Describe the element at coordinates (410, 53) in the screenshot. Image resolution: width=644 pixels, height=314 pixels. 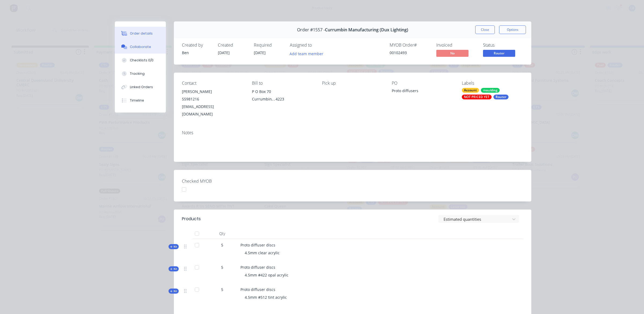
I see `div: 00102493` at that location.